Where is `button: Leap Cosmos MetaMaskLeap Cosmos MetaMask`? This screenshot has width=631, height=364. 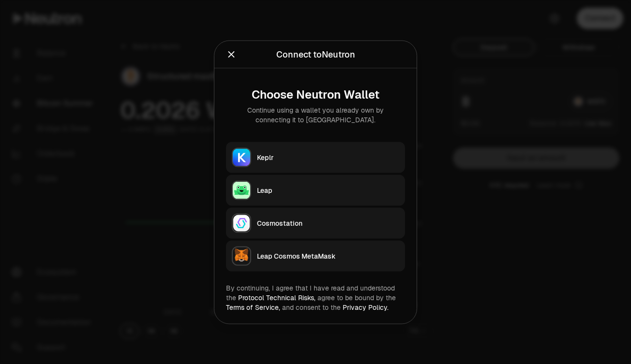
button: Leap Cosmos MetaMaskLeap Cosmos MetaMask is located at coordinates (315, 256).